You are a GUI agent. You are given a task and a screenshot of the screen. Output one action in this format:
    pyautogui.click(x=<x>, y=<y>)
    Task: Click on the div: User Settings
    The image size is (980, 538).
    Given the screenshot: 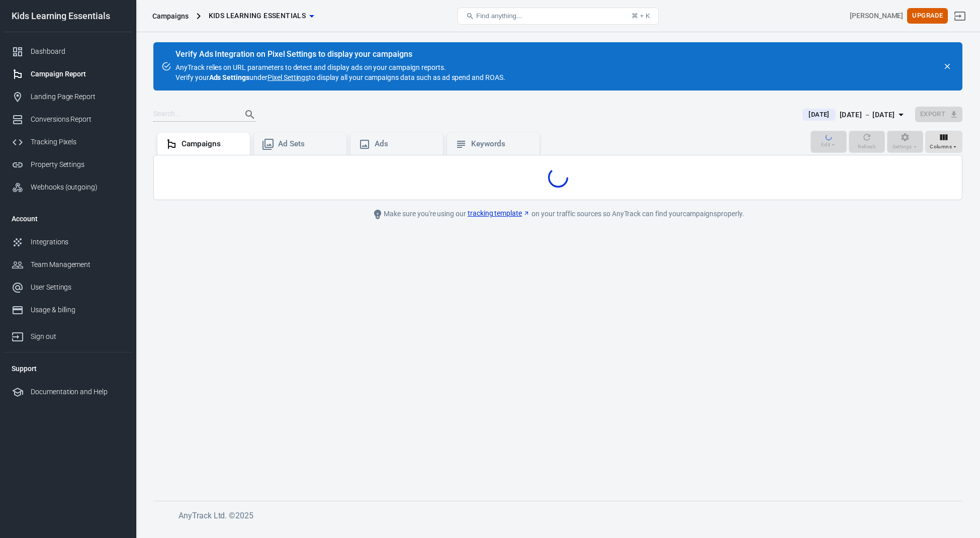 What is the action you would take?
    pyautogui.click(x=77, y=287)
    